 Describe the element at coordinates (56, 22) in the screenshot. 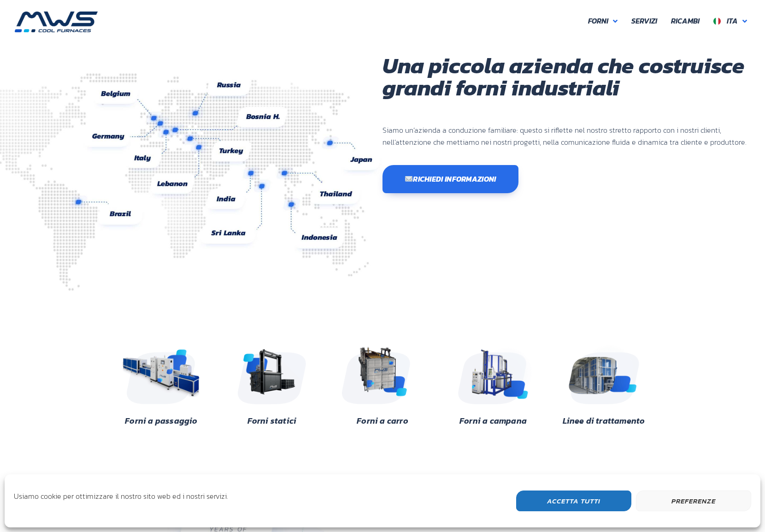

I see `img: MWS s.r.l.` at that location.